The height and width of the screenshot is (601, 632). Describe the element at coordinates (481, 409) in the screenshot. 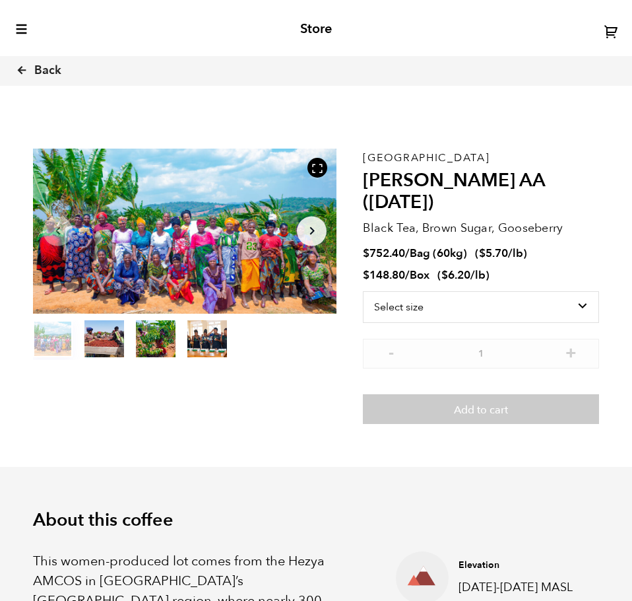

I see `button: Add to cart` at that location.